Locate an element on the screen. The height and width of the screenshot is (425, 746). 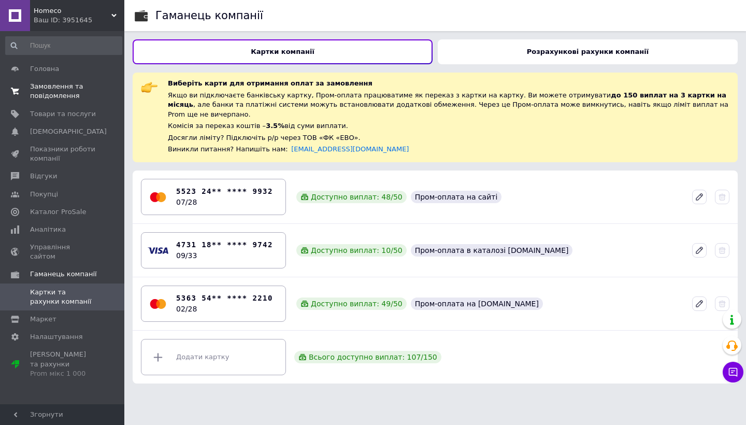
div: Досягли ліміту? Підключіть р/р через ТОВ «ФК «ЕВО». is located at coordinates (449, 138).